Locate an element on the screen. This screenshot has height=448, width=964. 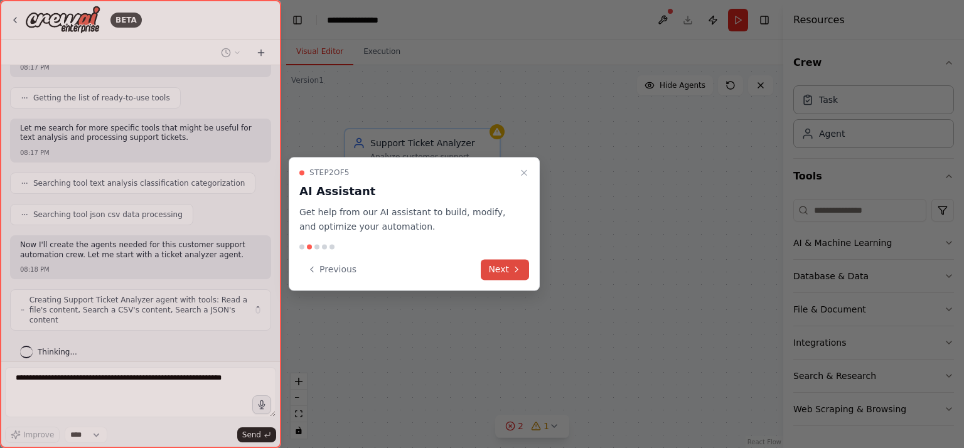
button: Next is located at coordinates (505, 269).